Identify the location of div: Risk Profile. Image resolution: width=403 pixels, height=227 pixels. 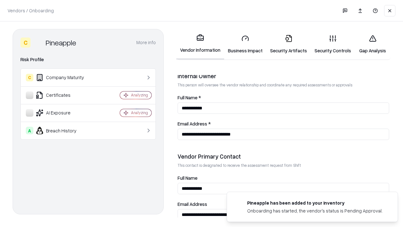
(88, 60).